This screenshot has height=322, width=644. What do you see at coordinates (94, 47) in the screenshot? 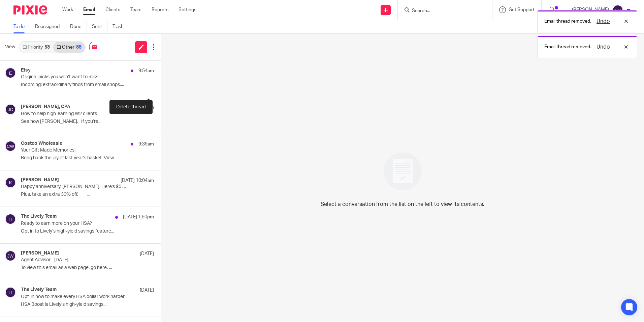
I see `img: inbox_syncing.svg` at bounding box center [94, 47].